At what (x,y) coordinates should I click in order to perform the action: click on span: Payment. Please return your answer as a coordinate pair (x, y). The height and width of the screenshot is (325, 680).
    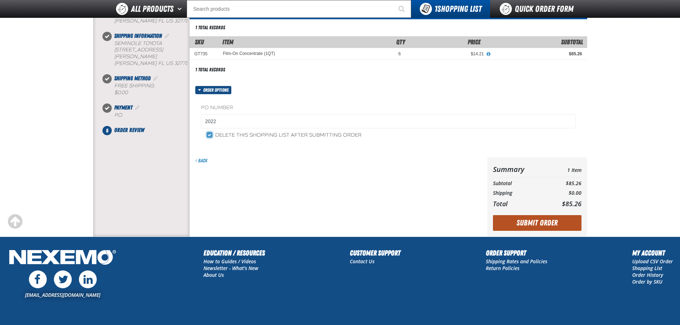
    Looking at the image, I should click on (123, 107).